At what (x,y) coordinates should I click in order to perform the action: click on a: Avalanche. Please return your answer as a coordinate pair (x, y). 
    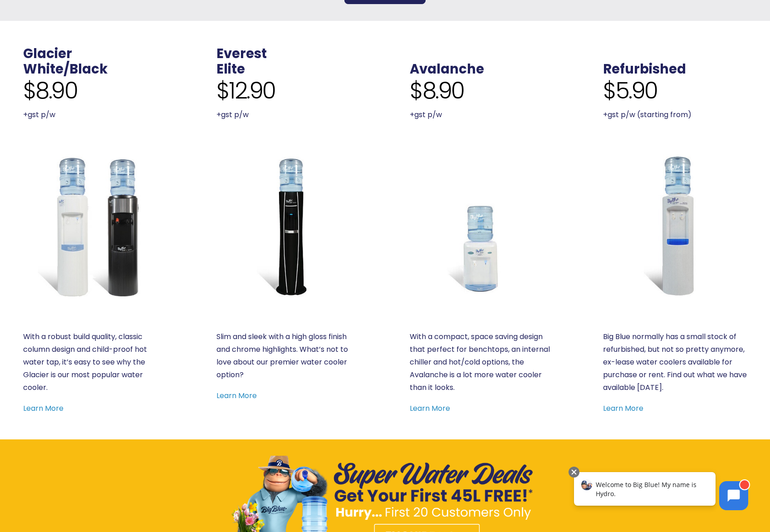
    Looking at the image, I should click on (447, 69).